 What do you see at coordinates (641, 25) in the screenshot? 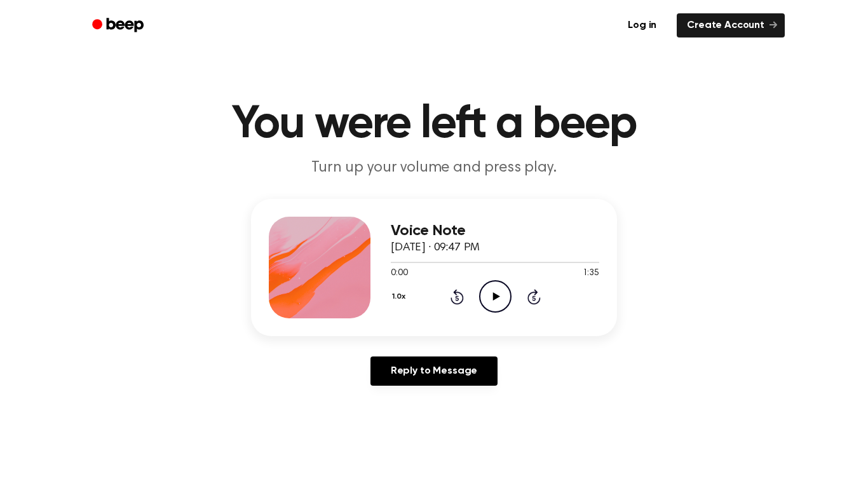
I see `a: Log in` at bounding box center [641, 25].